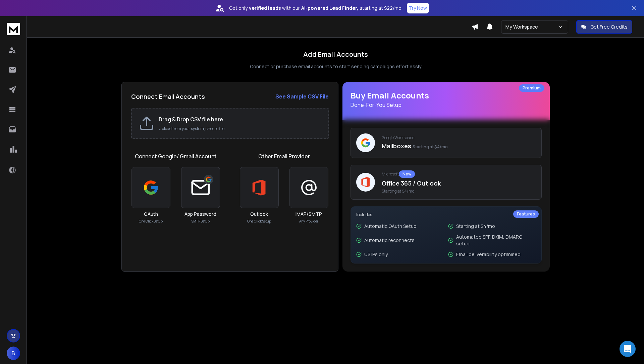 The width and height of the screenshot is (644, 364). Describe the element at coordinates (459, 174) in the screenshot. I see `p: Microsoft` at that location.